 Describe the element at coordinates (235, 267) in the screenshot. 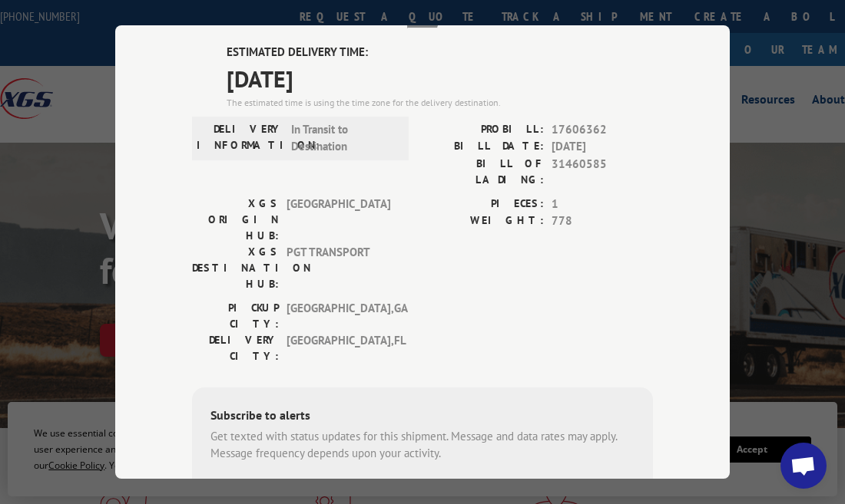

I see `label: XGS DESTINATION HUB:` at that location.